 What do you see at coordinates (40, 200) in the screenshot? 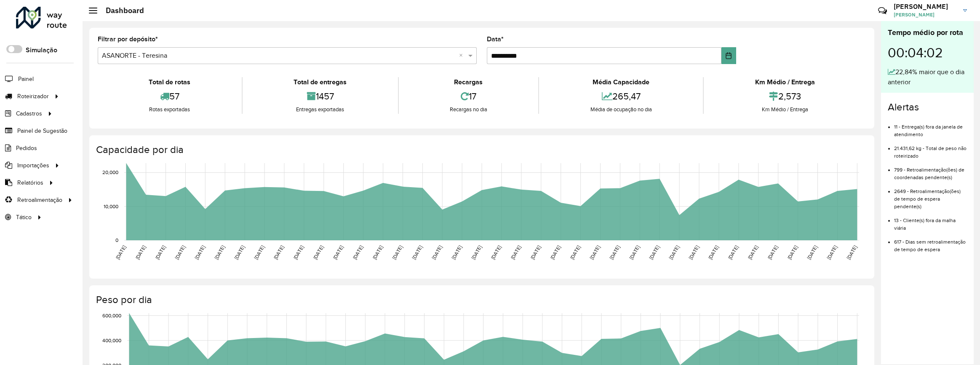
I see `span: Retroalimentação` at bounding box center [40, 200].